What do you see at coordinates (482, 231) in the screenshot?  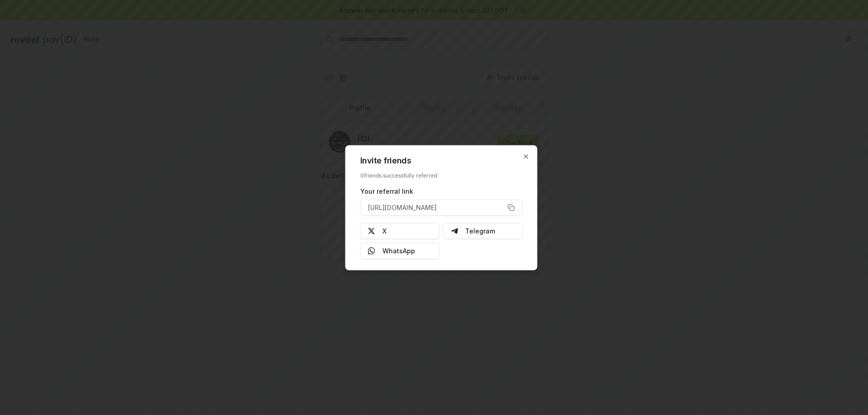 I see `button: Telegram` at bounding box center [482, 231].